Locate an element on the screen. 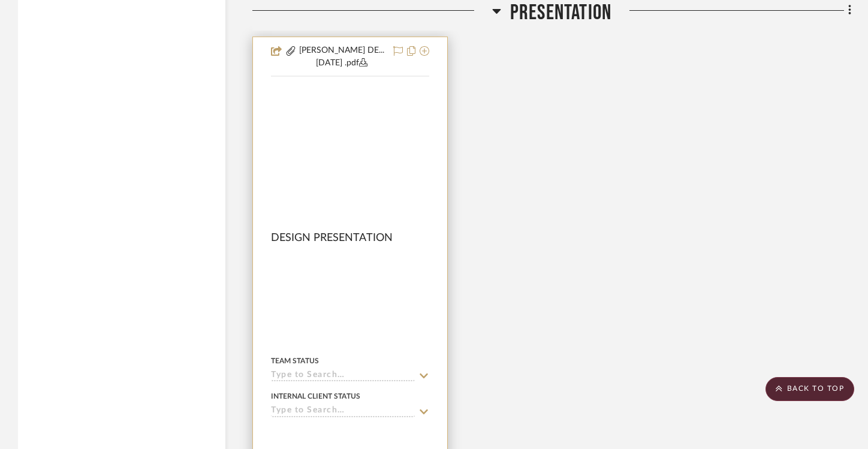  span: DESIGN PRESENTATION is located at coordinates (331, 238).